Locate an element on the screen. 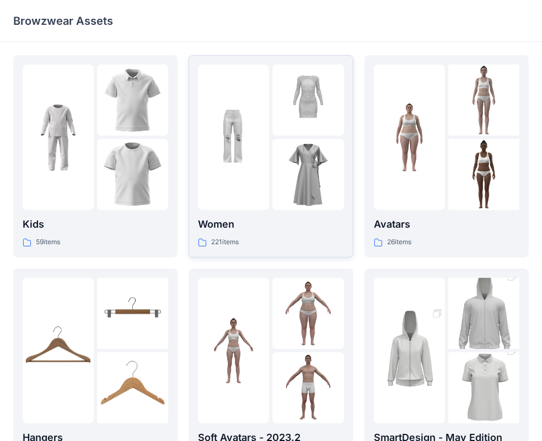 The image size is (542, 441). a: folder 1folder 2folder 3Kids59items is located at coordinates (95, 156).